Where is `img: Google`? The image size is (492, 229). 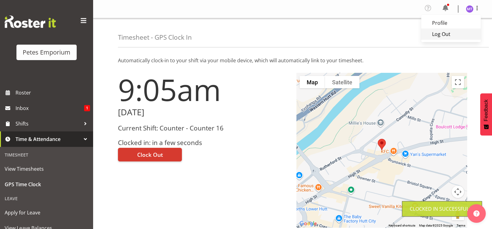 img: Google is located at coordinates (308, 224).